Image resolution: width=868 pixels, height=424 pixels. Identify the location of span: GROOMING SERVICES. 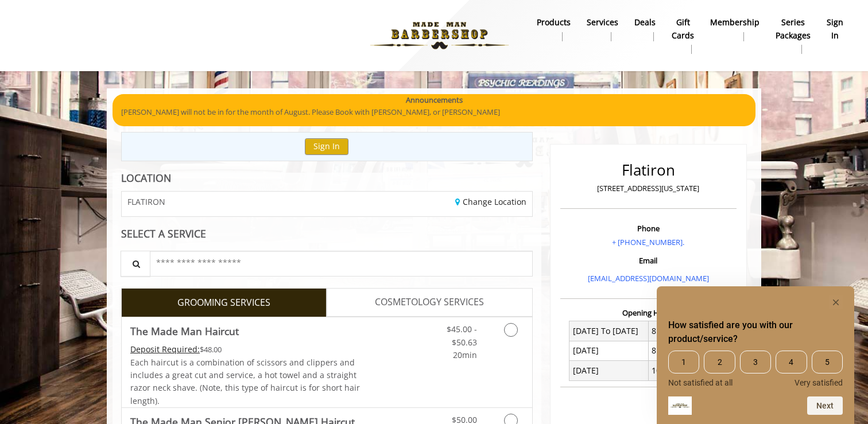
(224, 303).